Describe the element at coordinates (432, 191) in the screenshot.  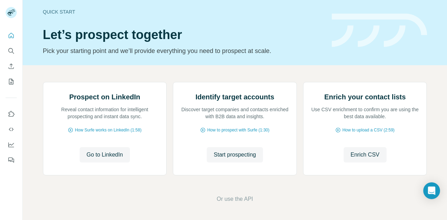
I see `div: Open Intercom Messenger` at that location.